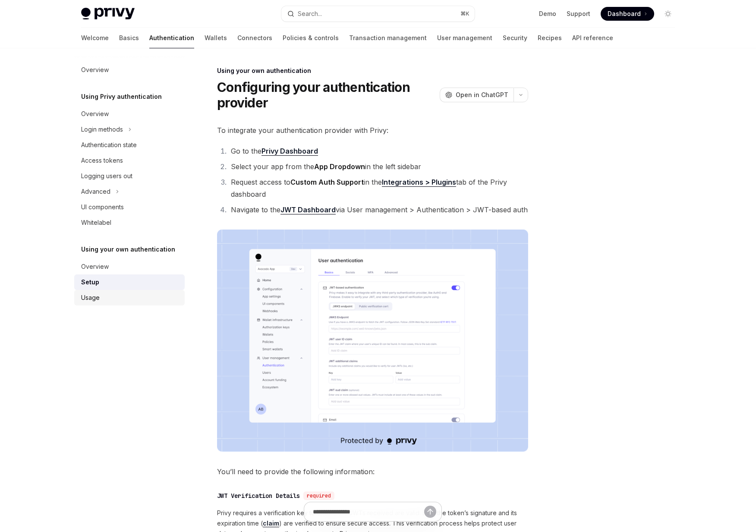  I want to click on div: Access tokens, so click(102, 161).